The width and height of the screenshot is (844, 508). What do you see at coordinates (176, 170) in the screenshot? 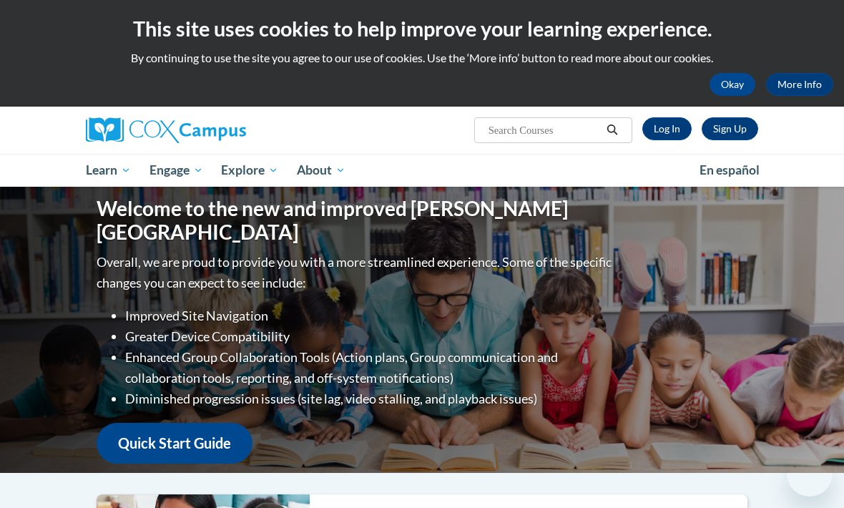
I see `span: Engage` at bounding box center [176, 170].